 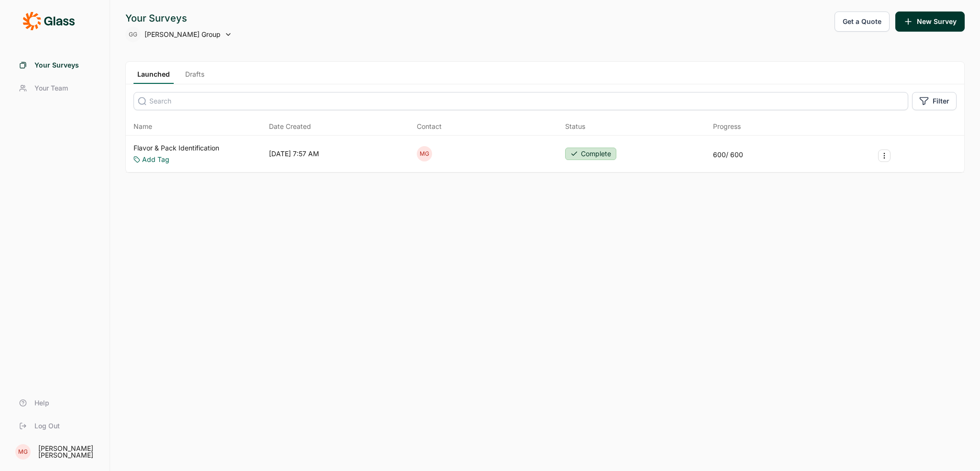 I want to click on a: Flavor & Pack Identification, so click(x=176, y=148).